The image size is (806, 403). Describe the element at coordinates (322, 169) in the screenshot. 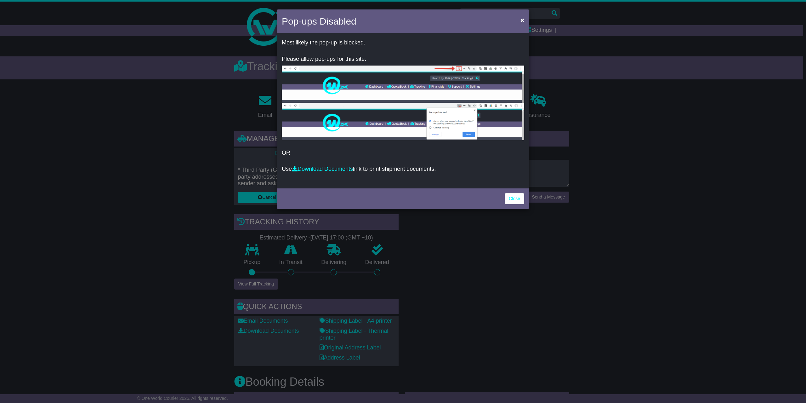

I see `a: Download Documents` at that location.